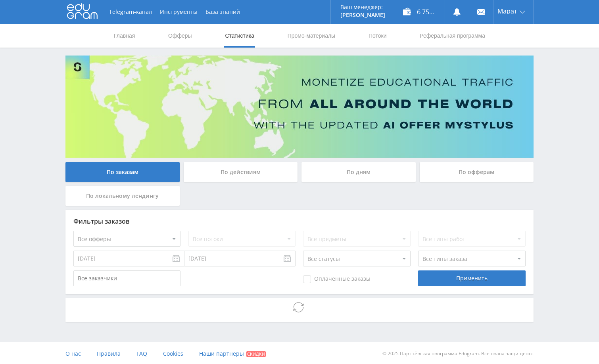  What do you see at coordinates (311, 36) in the screenshot?
I see `a: Промо-материалы` at bounding box center [311, 36].